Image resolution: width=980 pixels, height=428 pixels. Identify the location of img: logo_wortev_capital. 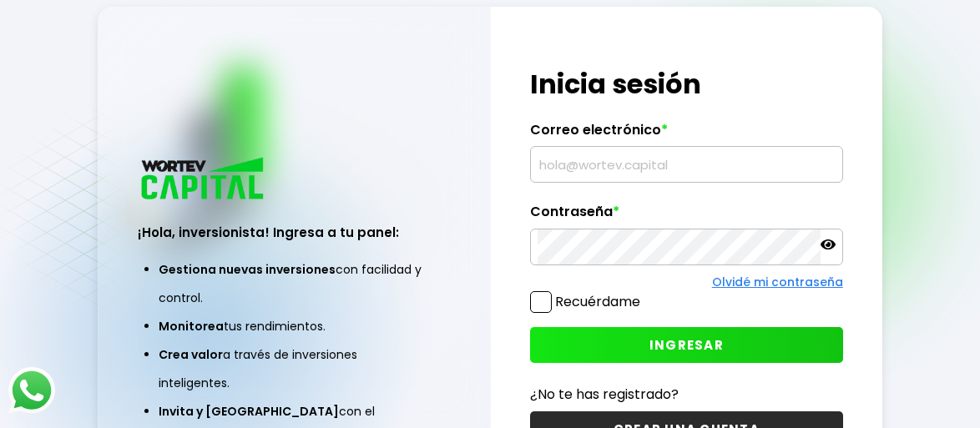
(204, 179).